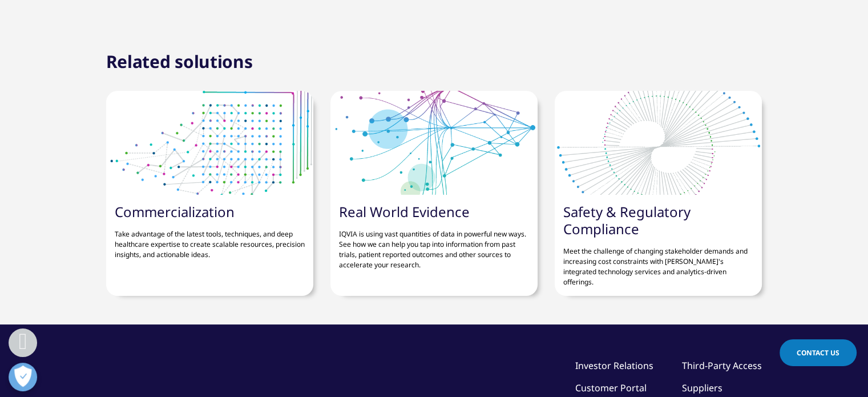 This screenshot has width=868, height=397. Describe the element at coordinates (627, 220) in the screenshot. I see `a: Safety & Regulatory Compliance` at that location.